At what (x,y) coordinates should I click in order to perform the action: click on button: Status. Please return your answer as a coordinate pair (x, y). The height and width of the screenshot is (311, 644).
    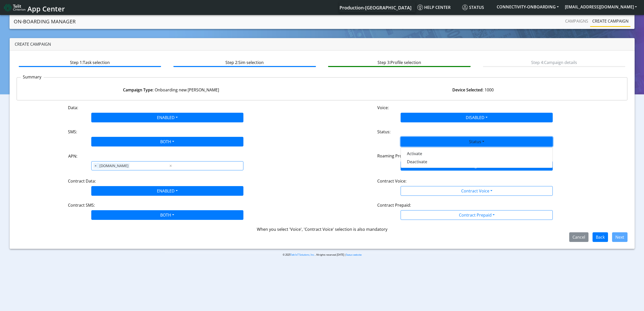
    Looking at the image, I should click on (477, 142).